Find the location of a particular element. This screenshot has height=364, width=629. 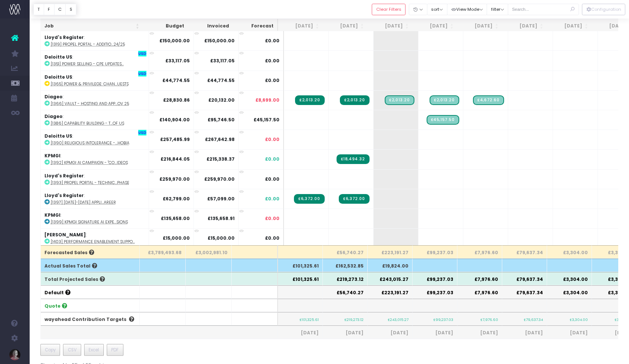

th: Oct 25: activate to sort column ascending is located at coordinates (435, 26).